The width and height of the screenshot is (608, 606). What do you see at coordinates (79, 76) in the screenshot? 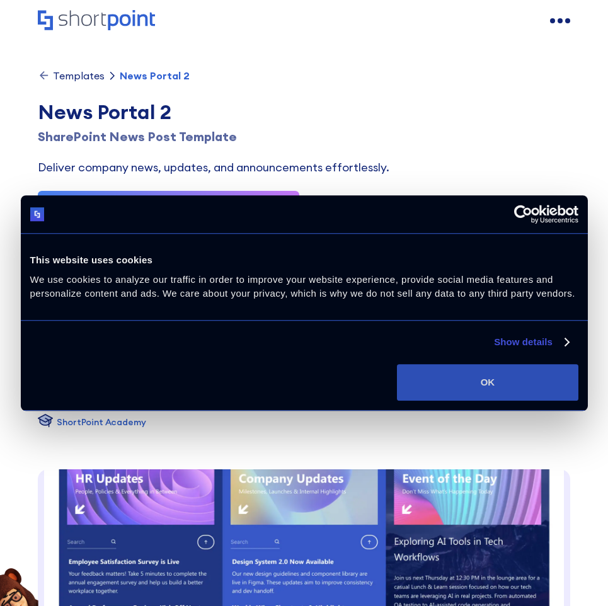
I see `div: Templates` at bounding box center [79, 76].